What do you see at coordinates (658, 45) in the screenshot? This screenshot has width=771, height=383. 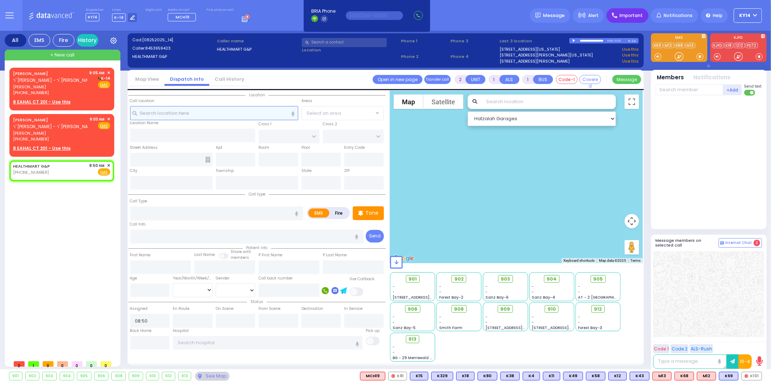 I see `a: K69` at bounding box center [658, 45].